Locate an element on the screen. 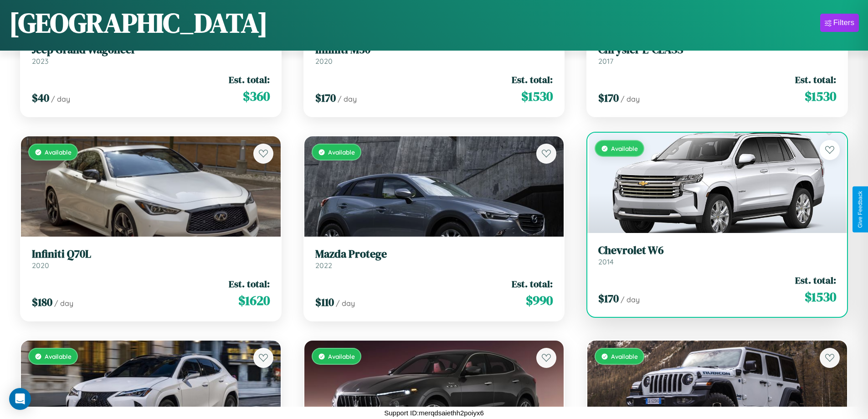 The height and width of the screenshot is (419, 868). a: Chevrolet W62014 is located at coordinates (717, 255).